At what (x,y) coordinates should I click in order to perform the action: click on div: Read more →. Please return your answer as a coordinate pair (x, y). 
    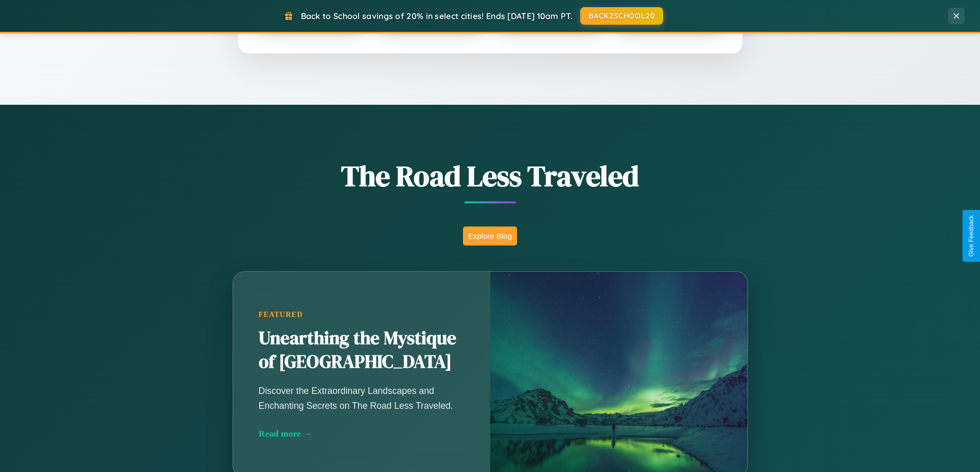
    Looking at the image, I should click on (362, 434).